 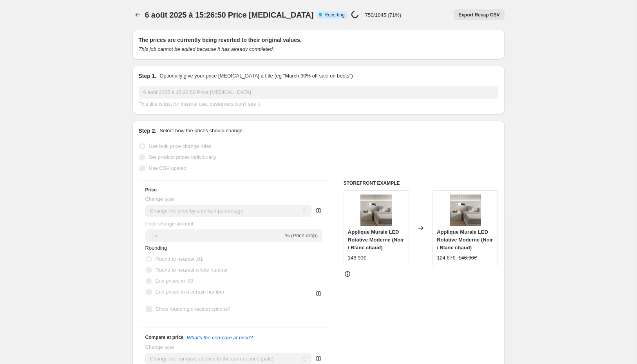 I want to click on h2: The prices are currently being reverted to their original values., so click(x=319, y=40).